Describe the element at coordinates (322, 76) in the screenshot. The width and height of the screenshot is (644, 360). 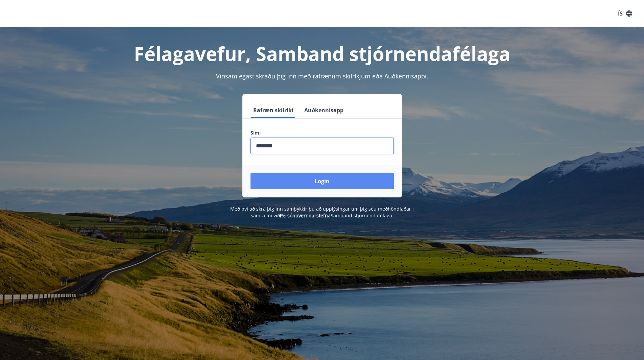
I see `span: Vinsamlegast skráðu þig inn með rafrænum skilríkjum eða Auðkennisappi.` at that location.